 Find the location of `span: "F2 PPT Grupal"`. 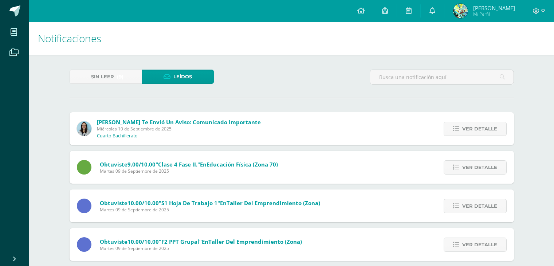

span: "F2 PPT Grupal" is located at coordinates (180, 241).